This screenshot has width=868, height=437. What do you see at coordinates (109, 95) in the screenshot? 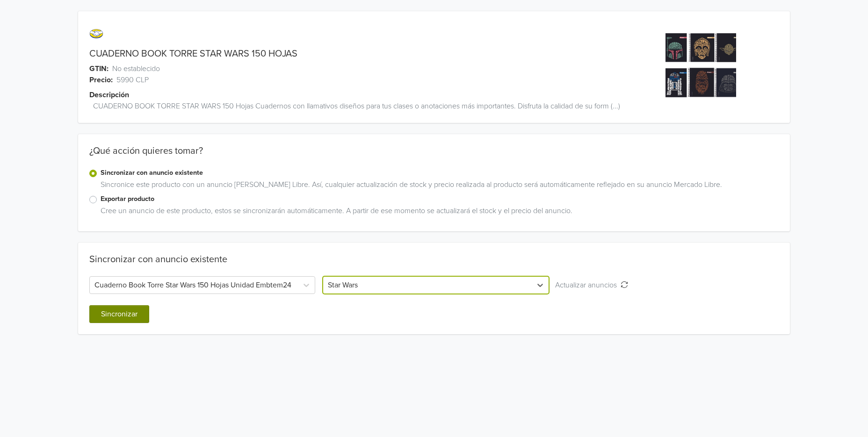
I see `span: Descripción` at bounding box center [109, 95].